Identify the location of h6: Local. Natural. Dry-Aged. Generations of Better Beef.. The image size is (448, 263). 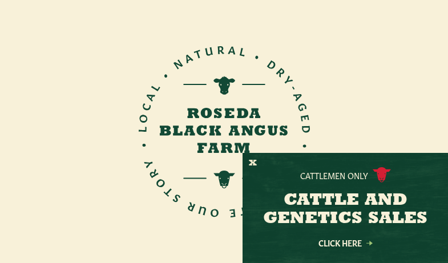
(224, 249).